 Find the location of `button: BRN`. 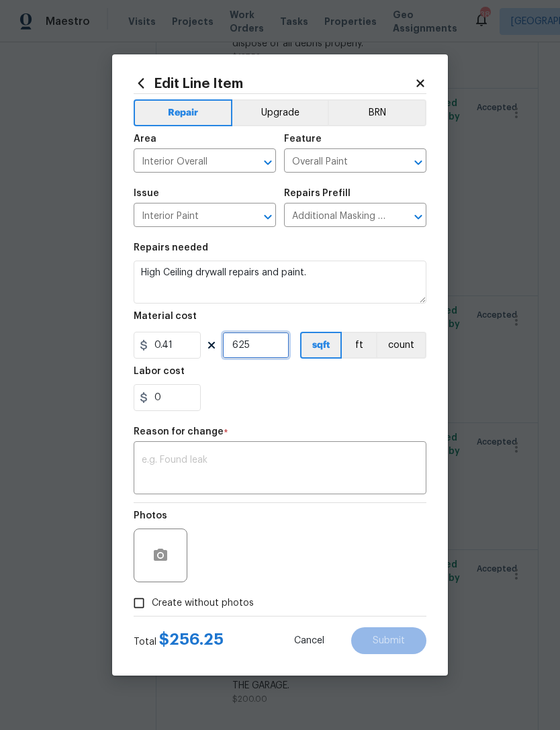

button: BRN is located at coordinates (376, 113).